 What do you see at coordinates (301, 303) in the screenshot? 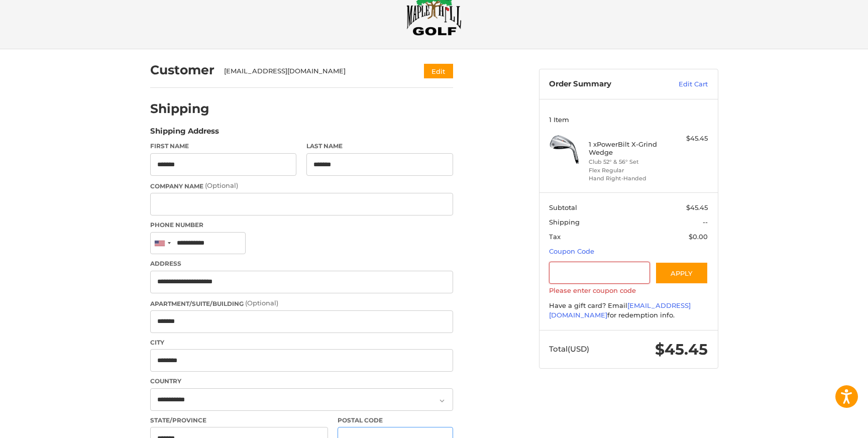
I see `label: Apartment/Suite/Building` at bounding box center [301, 303].